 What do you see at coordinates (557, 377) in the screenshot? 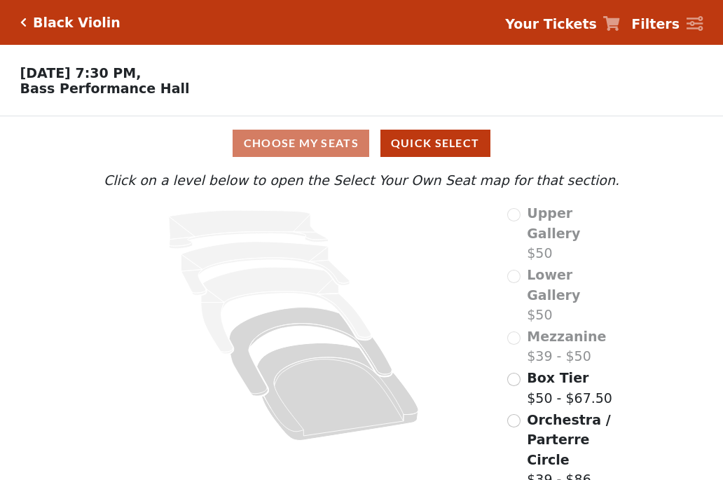
I see `span: Box Tier` at bounding box center [557, 377].